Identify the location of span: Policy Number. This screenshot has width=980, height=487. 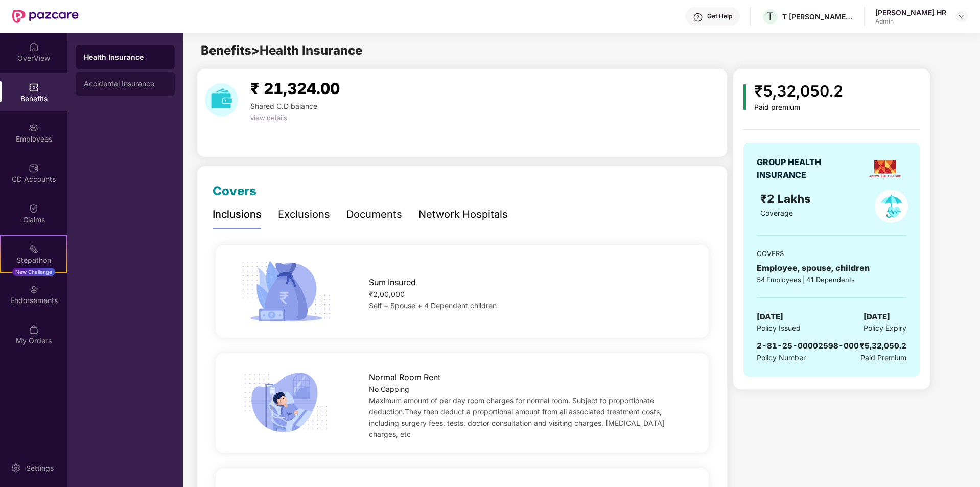
(781, 358).